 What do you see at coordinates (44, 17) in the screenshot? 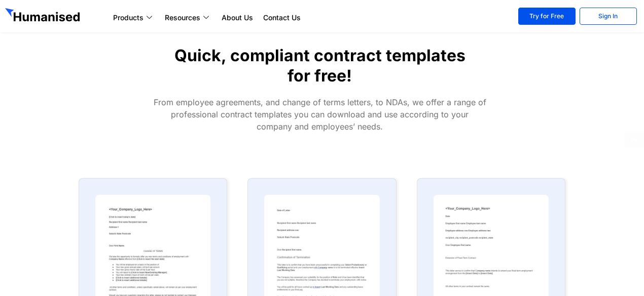
I see `img: GetHumanised Logo` at bounding box center [44, 17].